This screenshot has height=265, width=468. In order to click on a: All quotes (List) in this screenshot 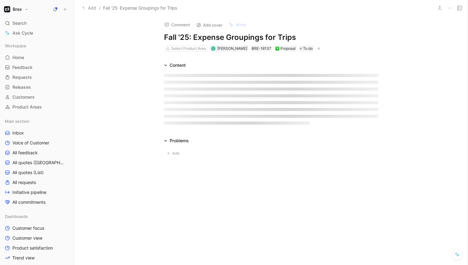, I will do `click(37, 173)`.